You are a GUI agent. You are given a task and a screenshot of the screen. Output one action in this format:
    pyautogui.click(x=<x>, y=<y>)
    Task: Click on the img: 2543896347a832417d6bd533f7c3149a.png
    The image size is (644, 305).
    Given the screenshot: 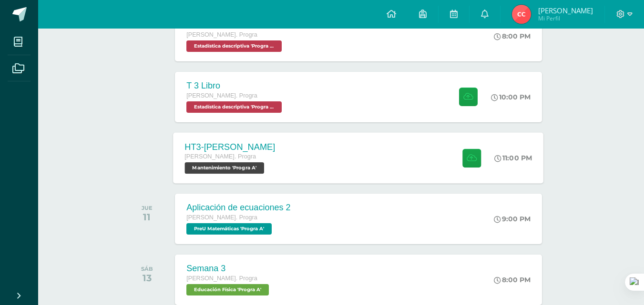 What is the action you would take?
    pyautogui.click(x=521, y=15)
    